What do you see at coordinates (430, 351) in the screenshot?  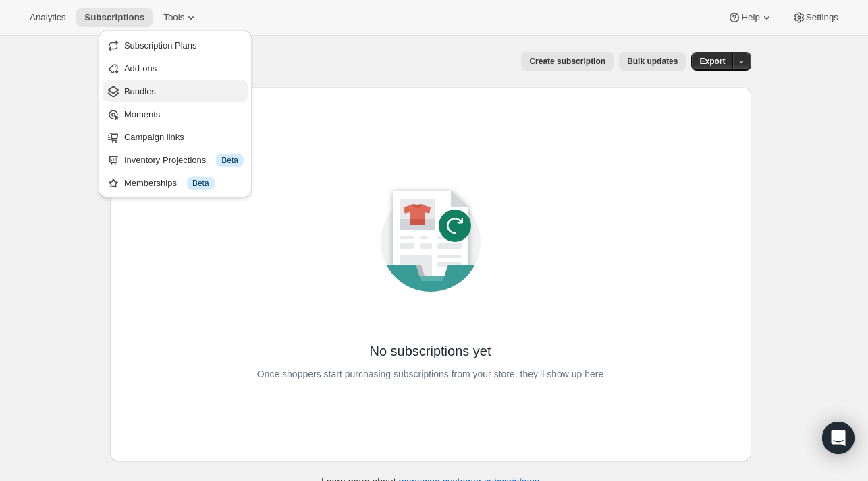 I see `p: No subscriptions yet` at bounding box center [430, 351].